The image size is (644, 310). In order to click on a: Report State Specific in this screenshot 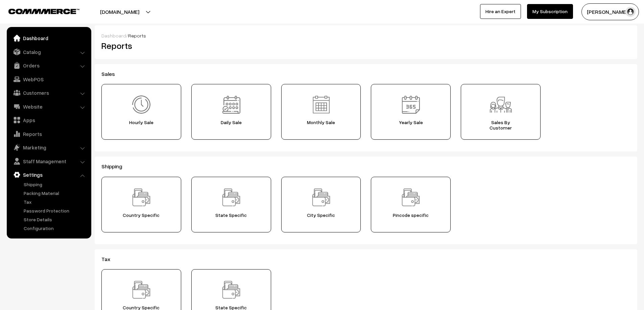, I will do `click(231, 204)`.